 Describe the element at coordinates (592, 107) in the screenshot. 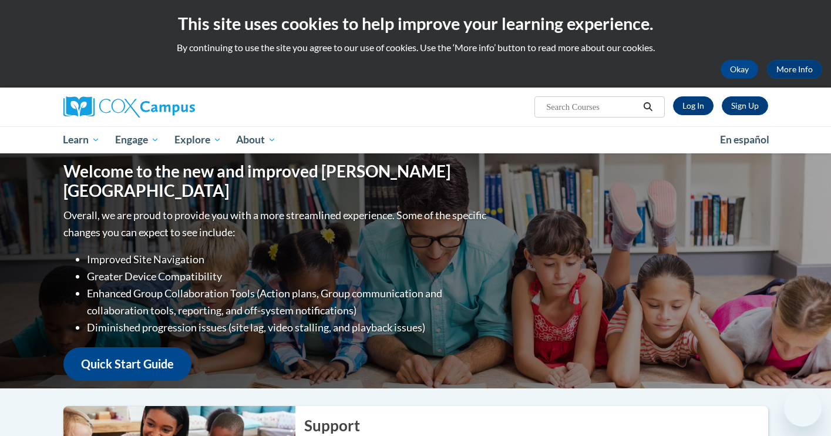

I see `input: Search Courses` at that location.